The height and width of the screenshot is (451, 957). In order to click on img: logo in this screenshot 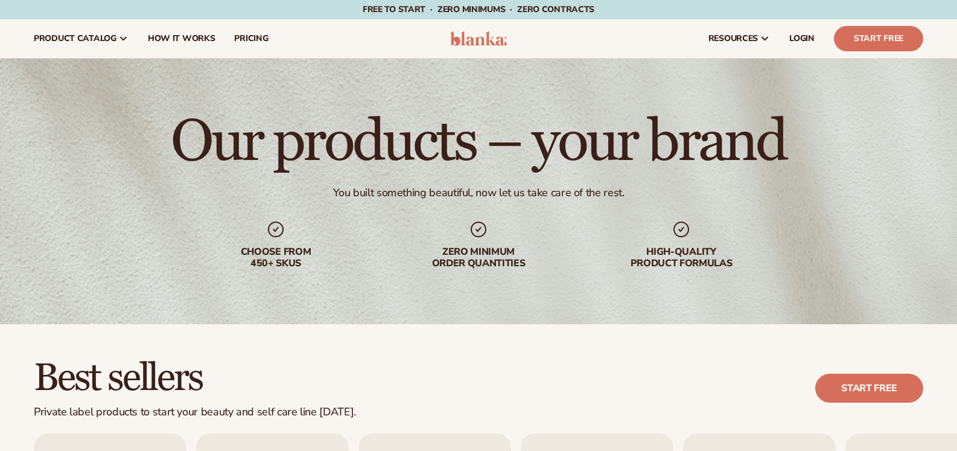, I will do `click(479, 39)`.